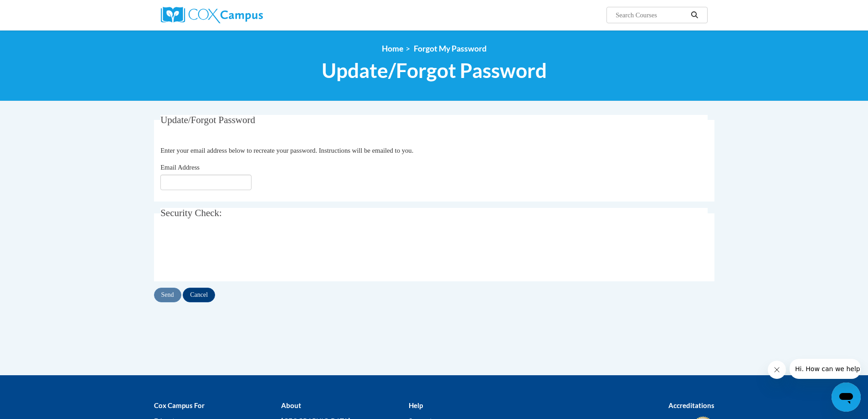 The height and width of the screenshot is (419, 868). What do you see at coordinates (694, 15) in the screenshot?
I see `button: Search` at bounding box center [694, 15].